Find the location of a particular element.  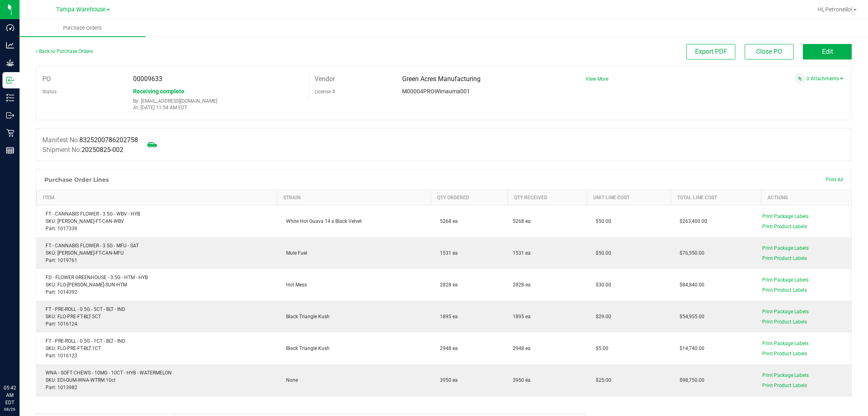

span: Mark as not Arrived is located at coordinates (152, 144).